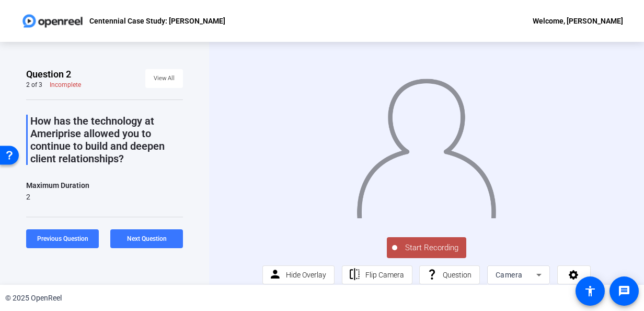 This screenshot has height=311, width=644. I want to click on button: Hide Overlay, so click(298, 275).